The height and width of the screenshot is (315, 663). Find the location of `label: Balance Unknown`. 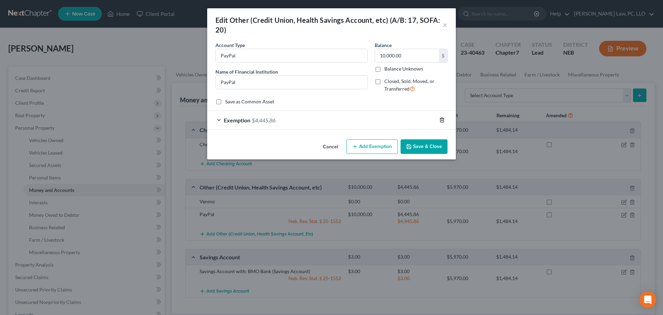

label: Balance Unknown is located at coordinates (404, 69).